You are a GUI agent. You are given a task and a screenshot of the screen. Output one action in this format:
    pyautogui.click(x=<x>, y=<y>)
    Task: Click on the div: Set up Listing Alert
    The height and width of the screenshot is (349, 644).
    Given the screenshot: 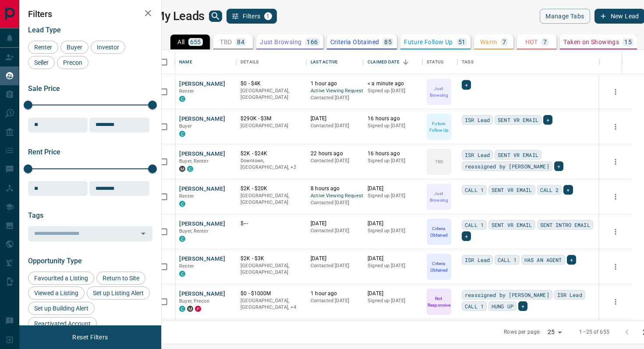 What is the action you would take?
    pyautogui.click(x=118, y=293)
    